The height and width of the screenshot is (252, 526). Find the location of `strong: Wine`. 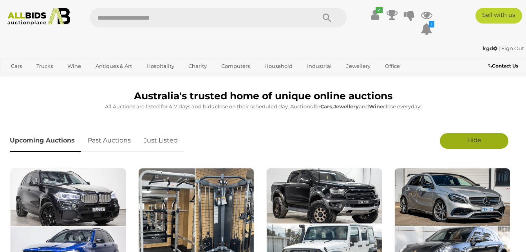

strong: Wine is located at coordinates (376, 106).